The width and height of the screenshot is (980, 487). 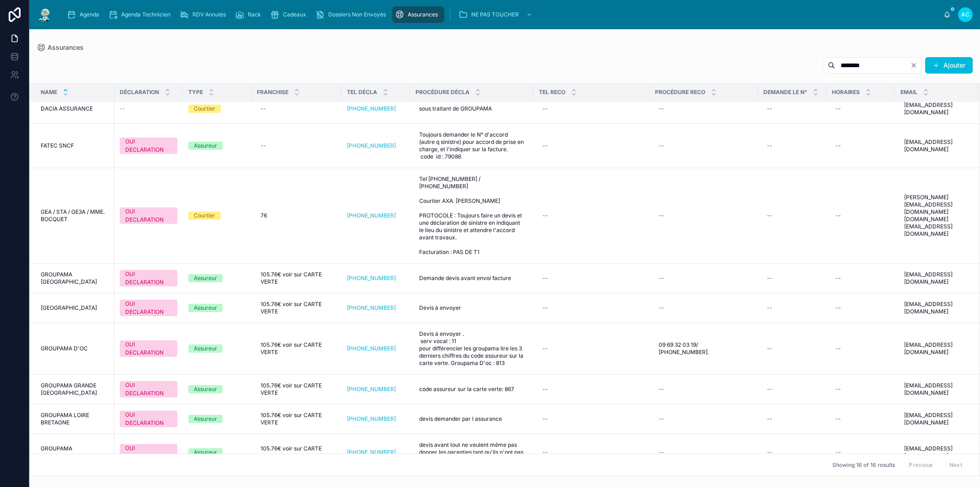 What do you see at coordinates (204, 15) in the screenshot?
I see `a: RDV Annulés` at bounding box center [204, 15].